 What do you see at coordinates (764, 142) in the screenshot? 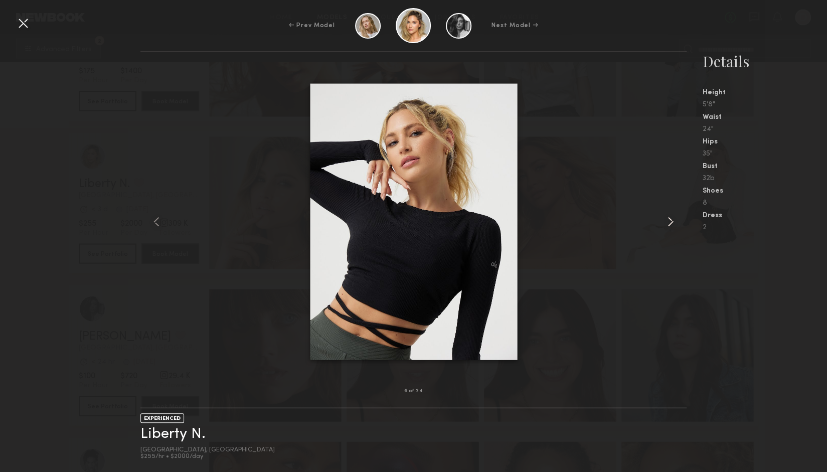
I see `div: Hips` at bounding box center [764, 142].